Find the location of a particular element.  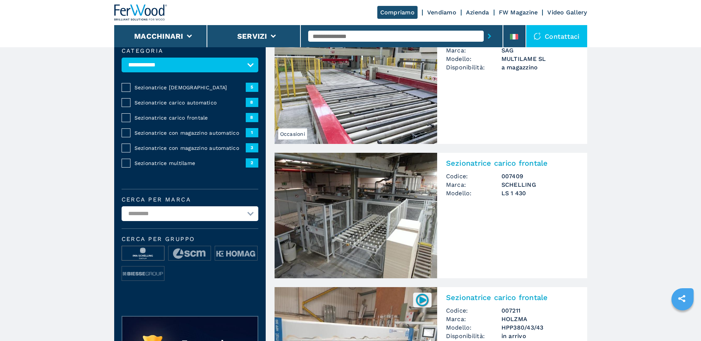

span: 1 is located at coordinates (252, 133).